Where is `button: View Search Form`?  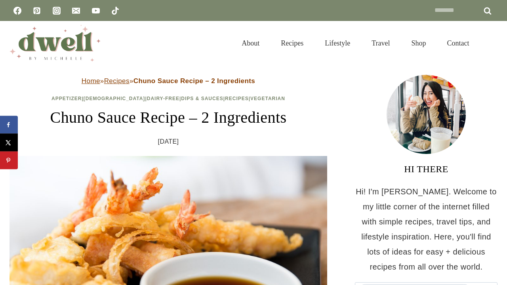
button: View Search Form is located at coordinates (491, 43).